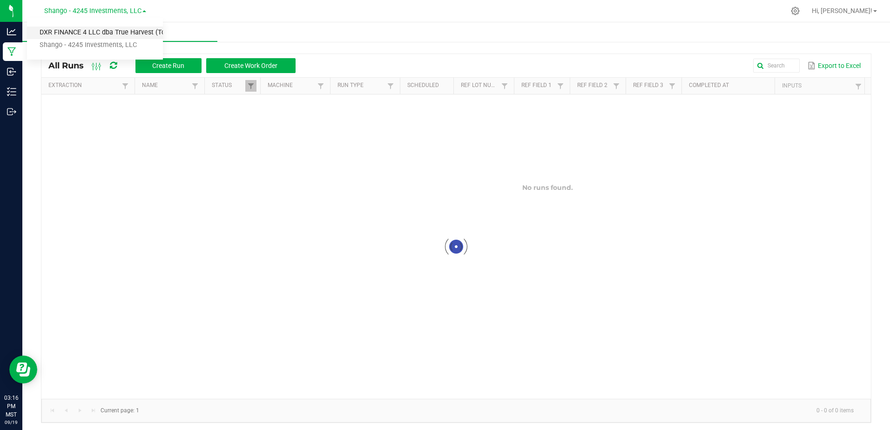  Describe the element at coordinates (12, 112) in the screenshot. I see `inline-svg: Outbound` at that location.